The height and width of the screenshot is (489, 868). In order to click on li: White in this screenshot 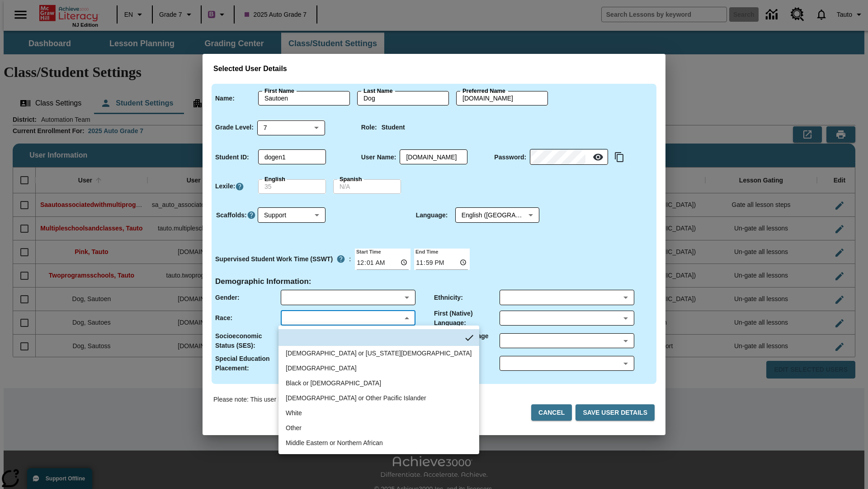, I will do `click(379, 413)`.